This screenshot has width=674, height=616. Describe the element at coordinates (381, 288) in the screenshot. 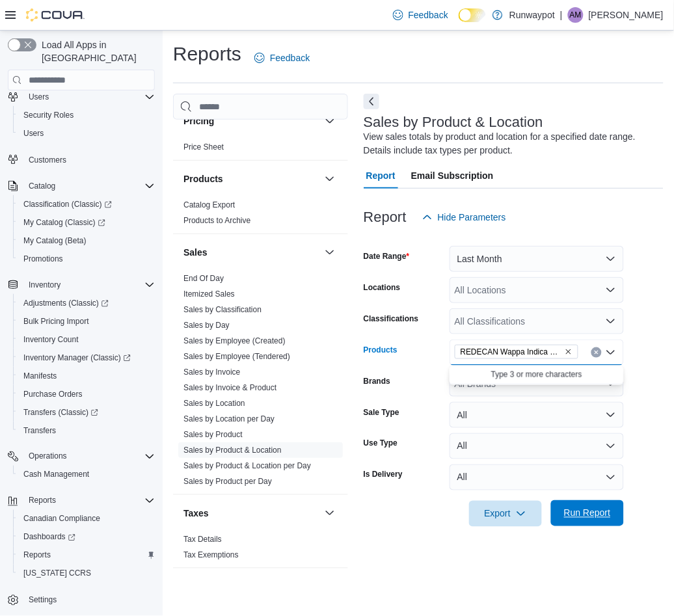

I see `label: Locations` at that location.